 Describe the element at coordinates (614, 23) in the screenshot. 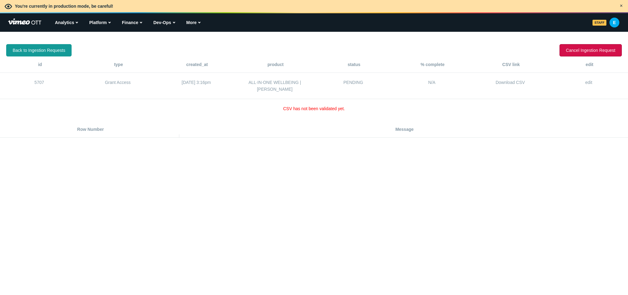

I see `img: 5bd4ae84c6d4a692eb86bf5dc3128d69.png` at that location.